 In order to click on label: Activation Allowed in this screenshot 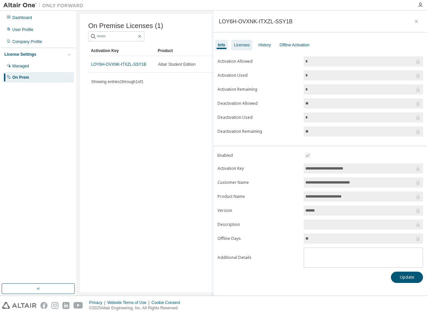, I will do `click(258, 61)`.